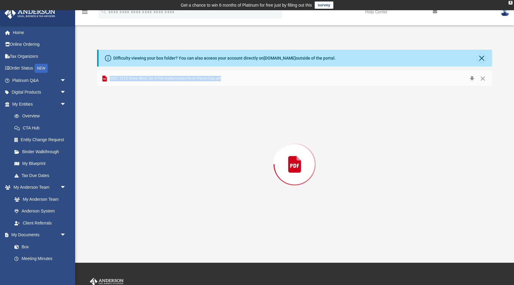 This screenshot has width=514, height=285. I want to click on a: My Documentsarrow_drop_down, so click(38, 235).